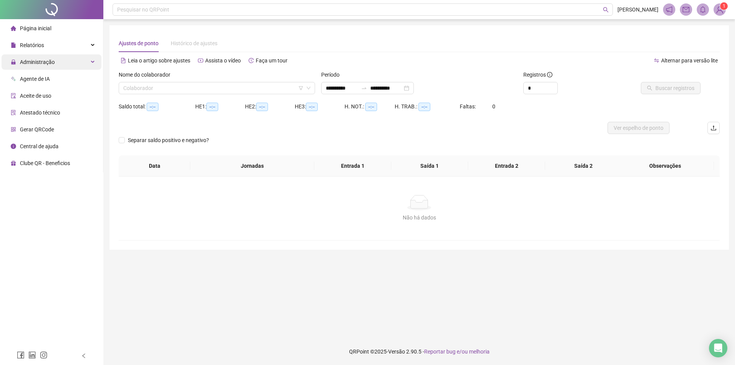  What do you see at coordinates (605, 10) in the screenshot?
I see `span: search` at bounding box center [605, 10].